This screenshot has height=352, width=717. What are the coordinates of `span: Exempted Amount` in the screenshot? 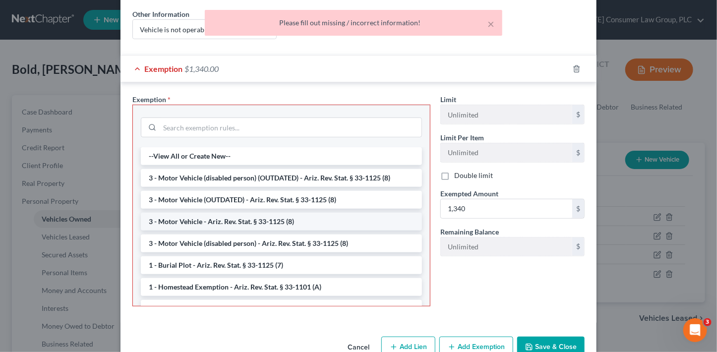 It's located at (469, 193).